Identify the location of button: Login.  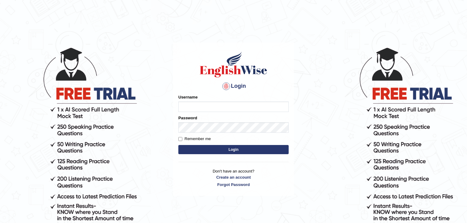
(233, 150).